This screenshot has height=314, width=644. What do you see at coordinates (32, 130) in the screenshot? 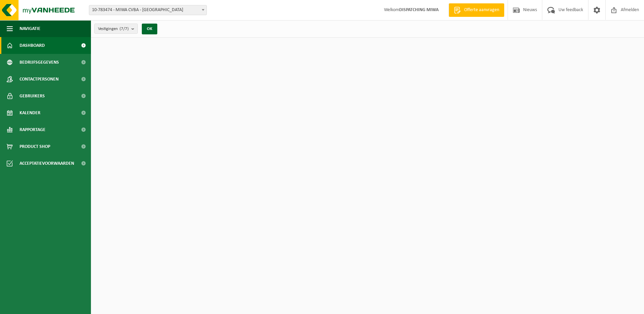
I see `span: Rapportage` at bounding box center [32, 130].